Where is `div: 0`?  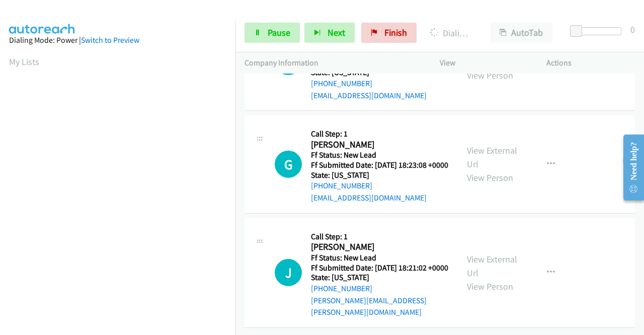 div: 0 is located at coordinates (633, 29).